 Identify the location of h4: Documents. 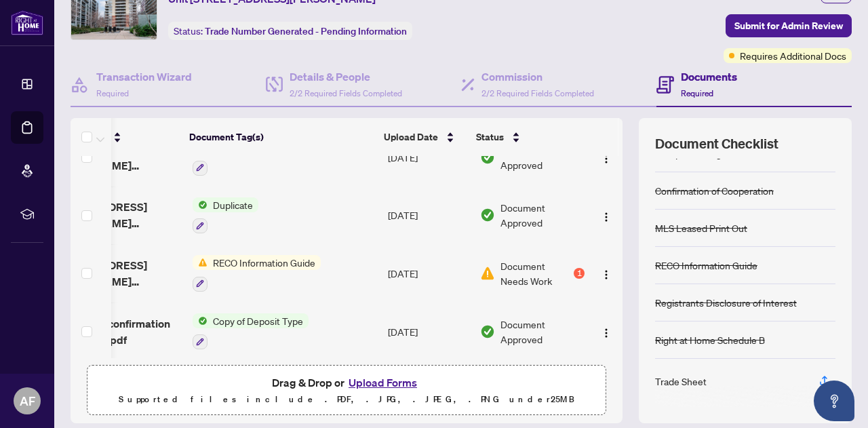
(708, 77).